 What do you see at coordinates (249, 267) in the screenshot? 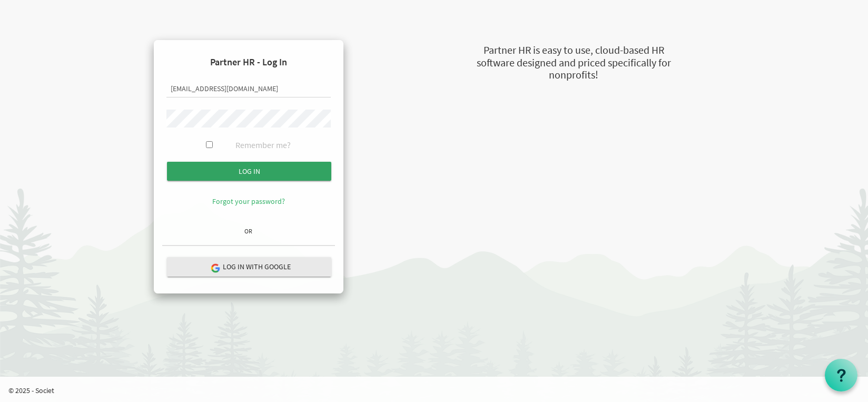
I see `button: Log in with Google` at bounding box center [249, 267].